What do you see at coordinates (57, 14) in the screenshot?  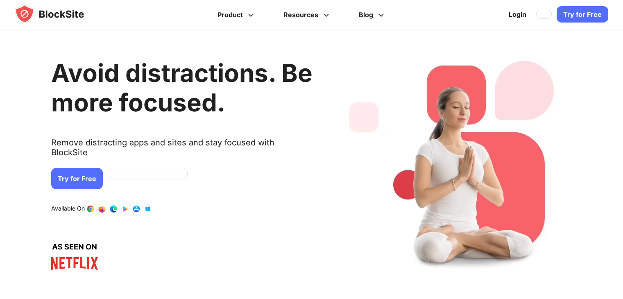 I see `img: blocksite-icon.5d769676.svg` at bounding box center [57, 14].